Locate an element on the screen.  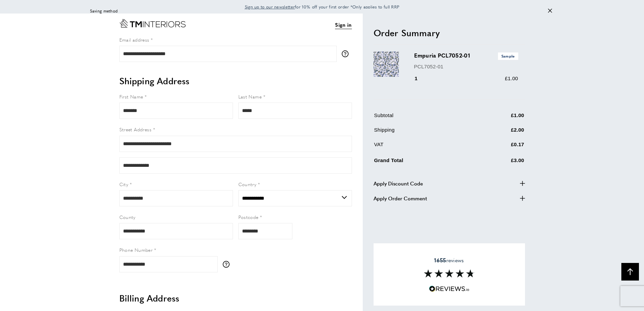
span: Postcode is located at coordinates (248, 217).